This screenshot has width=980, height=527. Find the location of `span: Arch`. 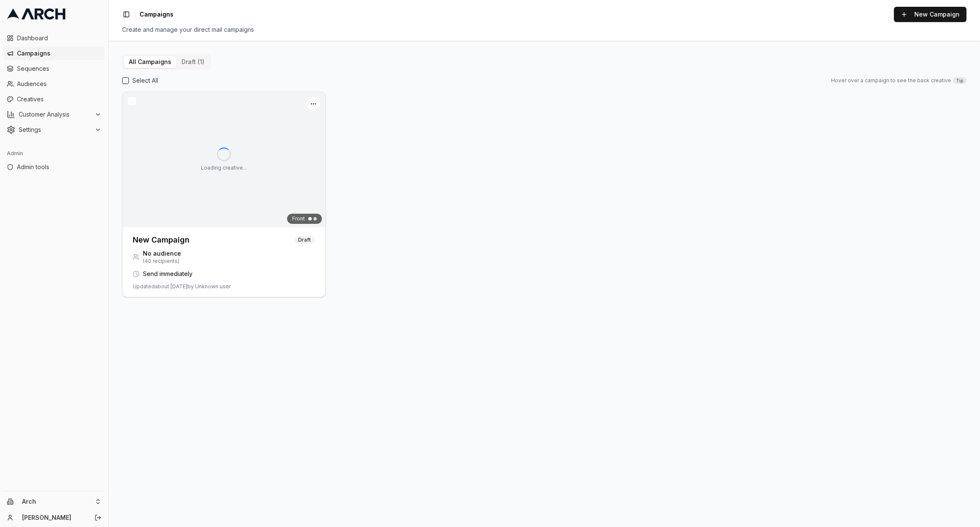

span: Arch is located at coordinates (56, 501).